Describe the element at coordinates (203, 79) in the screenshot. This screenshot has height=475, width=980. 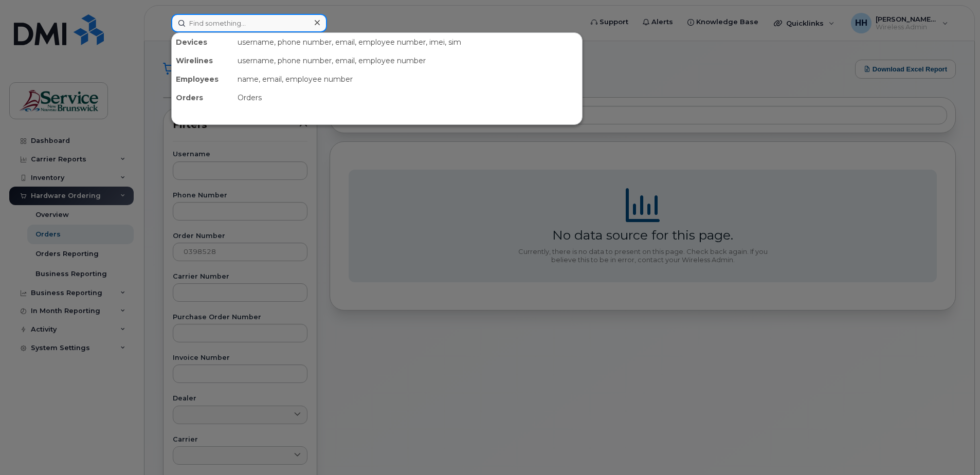
I see `div: Employees` at that location.